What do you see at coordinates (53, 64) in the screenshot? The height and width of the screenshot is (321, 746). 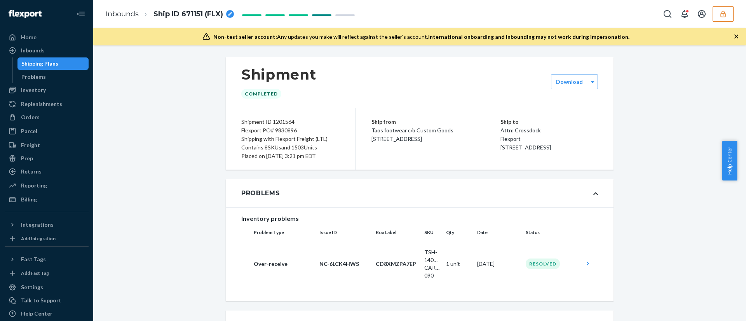 I see `a: Shipping Plans` at bounding box center [53, 64].